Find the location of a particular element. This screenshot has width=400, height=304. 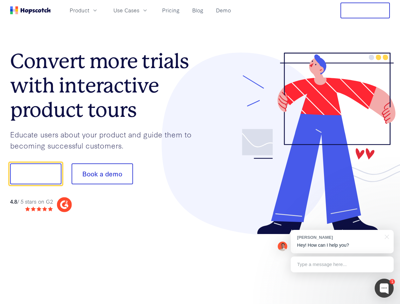

h1: Convert more trials with interactive product tours is located at coordinates (105, 86).